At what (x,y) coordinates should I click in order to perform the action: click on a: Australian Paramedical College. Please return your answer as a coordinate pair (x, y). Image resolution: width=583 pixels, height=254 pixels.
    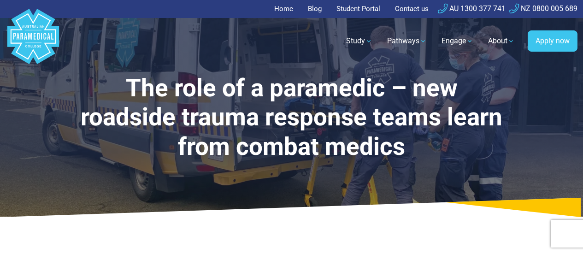
    Looking at the image, I should click on (33, 41).